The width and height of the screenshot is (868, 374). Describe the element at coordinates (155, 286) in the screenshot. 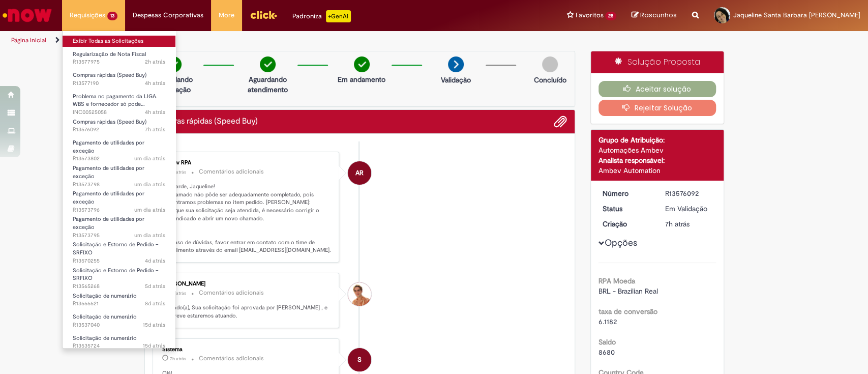

I see `span: 5d atrás` at that location.